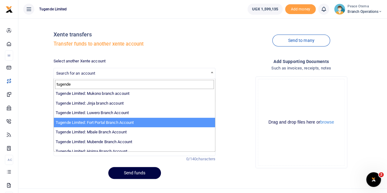 The height and width of the screenshot is (193, 387). What do you see at coordinates (301, 9) in the screenshot?
I see `li: Toup your wallet` at bounding box center [301, 9].